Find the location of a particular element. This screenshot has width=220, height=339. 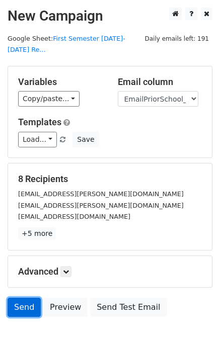

a: Send is located at coordinates (24, 307).